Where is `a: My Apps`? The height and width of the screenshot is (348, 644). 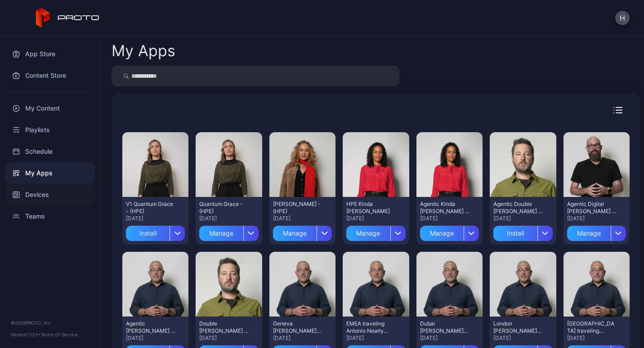
a: My Apps is located at coordinates (50, 173).